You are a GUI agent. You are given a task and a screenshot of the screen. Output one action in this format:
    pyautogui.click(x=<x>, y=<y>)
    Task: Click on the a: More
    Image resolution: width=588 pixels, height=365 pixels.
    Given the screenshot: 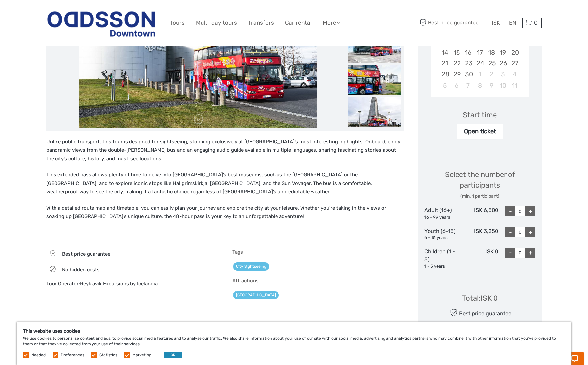 What is the action you would take?
    pyautogui.click(x=332, y=23)
    